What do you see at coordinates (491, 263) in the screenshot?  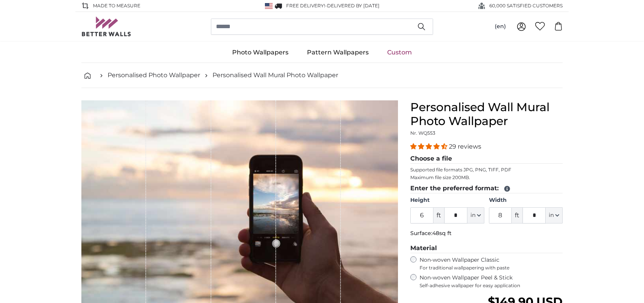 I see `label: Non-woven Wallpaper Classic` at bounding box center [491, 263].